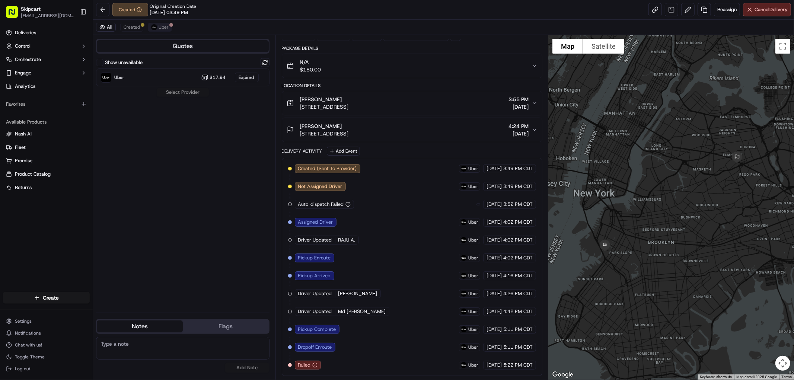  I want to click on a: Powered byPylon, so click(71, 129).